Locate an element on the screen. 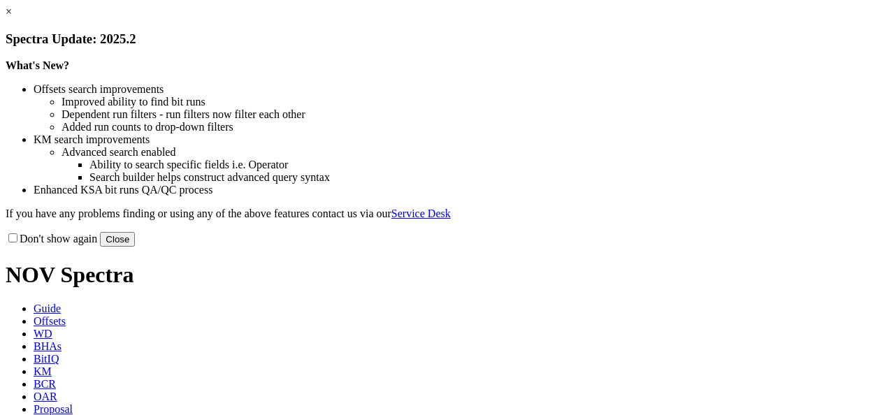  span: WD is located at coordinates (43, 333).